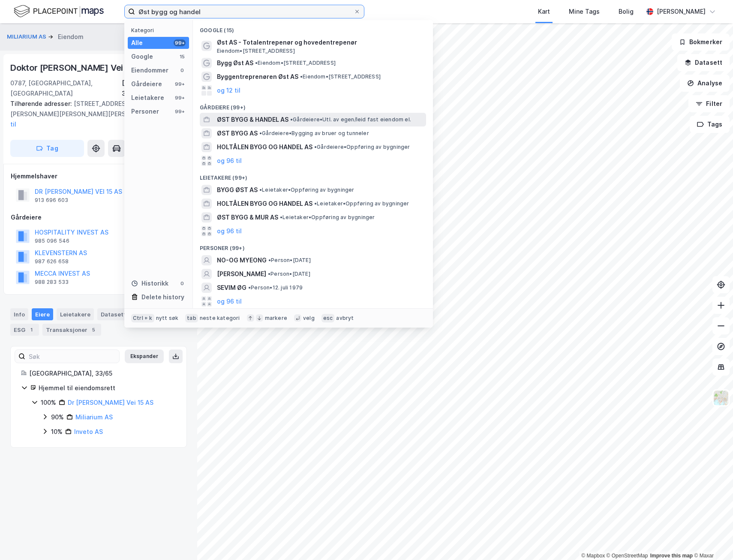 This screenshot has width=733, height=560. I want to click on div: Kategori, so click(160, 30).